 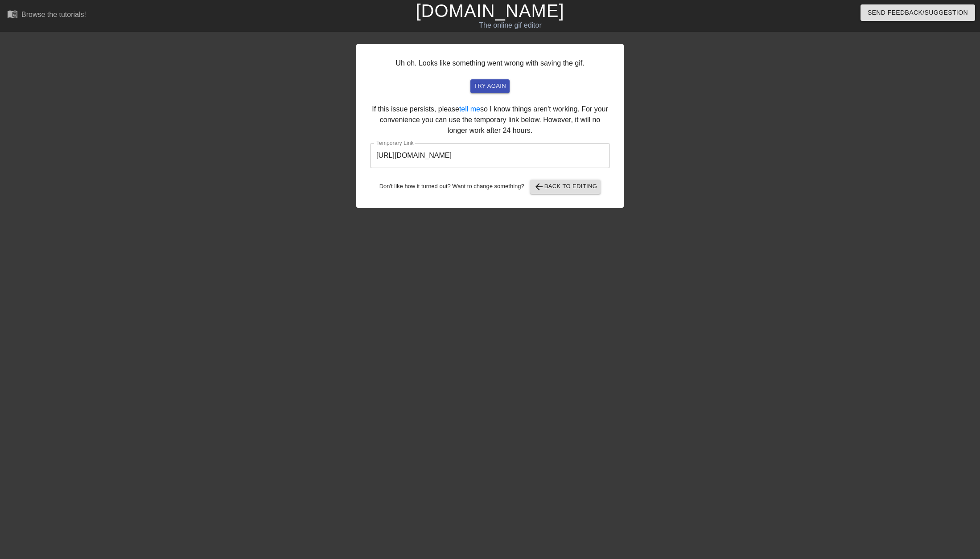 I want to click on div: Uh oh. Looks like something went wrong with saving the gif. If this issue persists, please so I k..., so click(x=490, y=126).